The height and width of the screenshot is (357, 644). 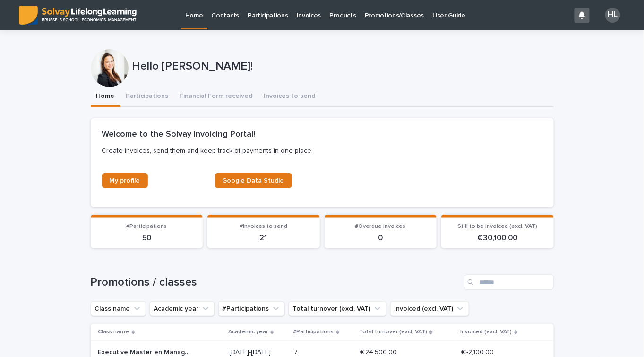 I want to click on p: 0, so click(x=380, y=238).